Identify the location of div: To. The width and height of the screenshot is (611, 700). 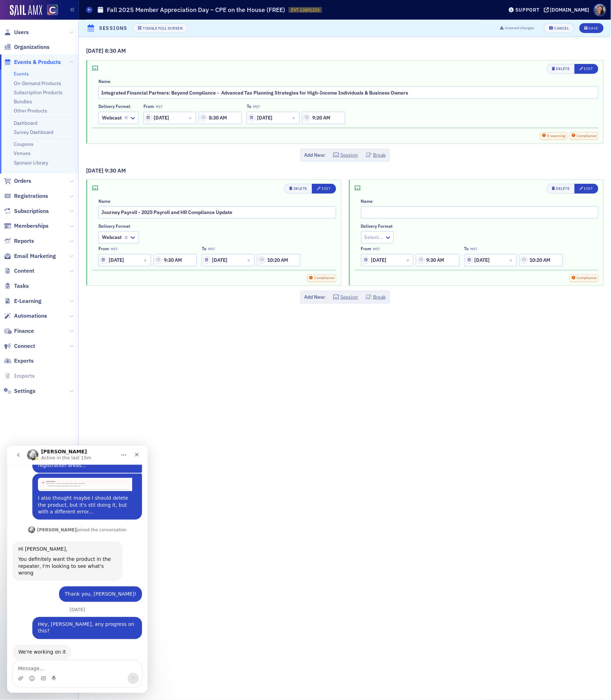
(466, 249).